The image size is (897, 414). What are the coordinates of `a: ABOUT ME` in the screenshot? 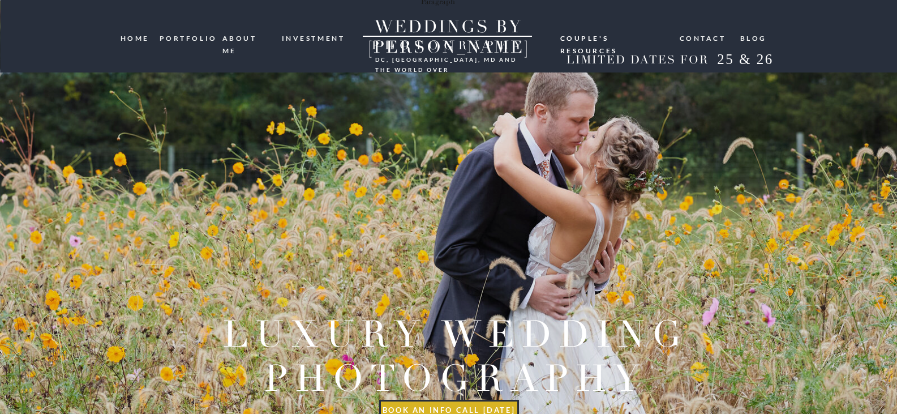 It's located at (248, 37).